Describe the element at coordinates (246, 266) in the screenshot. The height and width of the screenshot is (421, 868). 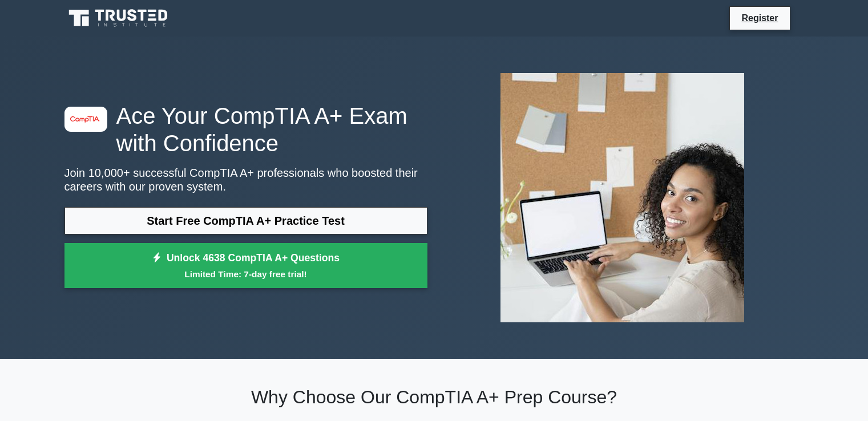
I see `a: Unlock 4638 CompTIA A+ QuestionsLimited Time: 7-day free trial!` at that location.